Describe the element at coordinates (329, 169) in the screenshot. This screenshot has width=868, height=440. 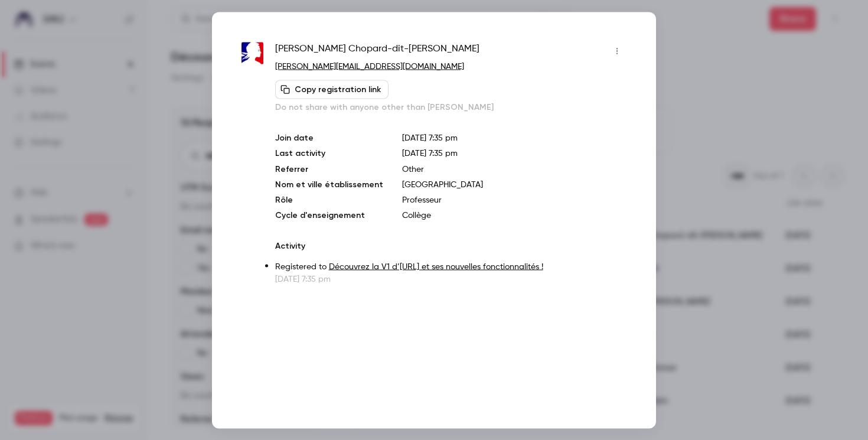
I see `p: Referrer` at that location.